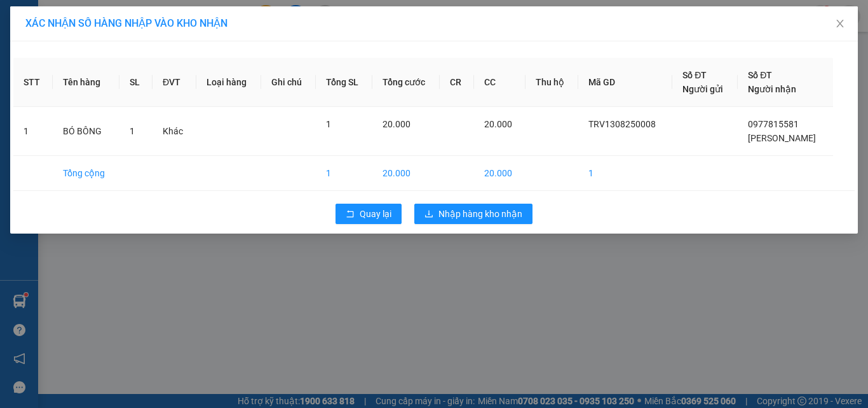 This screenshot has height=408, width=868. I want to click on th: Tên hàng, so click(86, 82).